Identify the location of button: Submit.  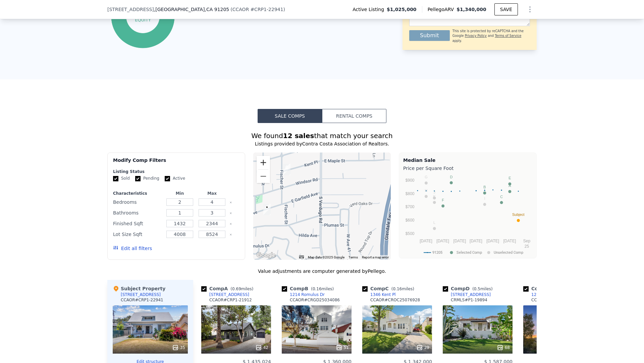
(429, 36).